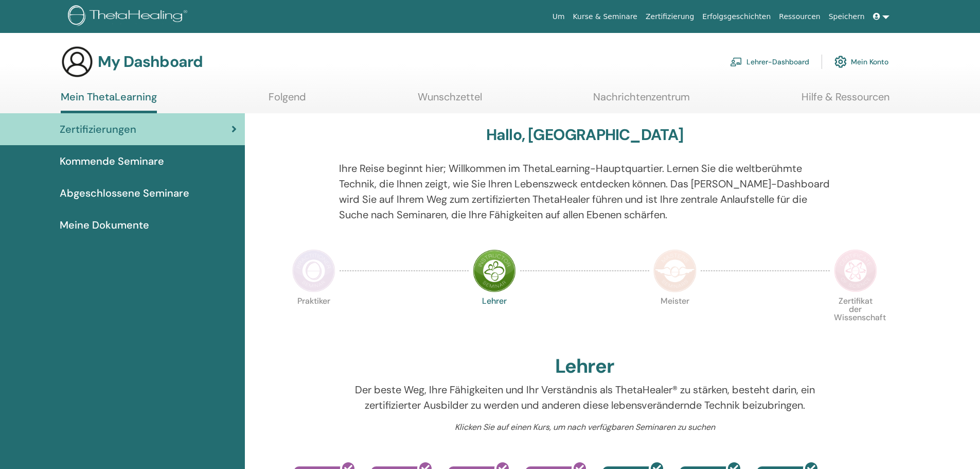 The width and height of the screenshot is (980, 469). What do you see at coordinates (769, 61) in the screenshot?
I see `a: Lehrer-Dashboard` at bounding box center [769, 61].